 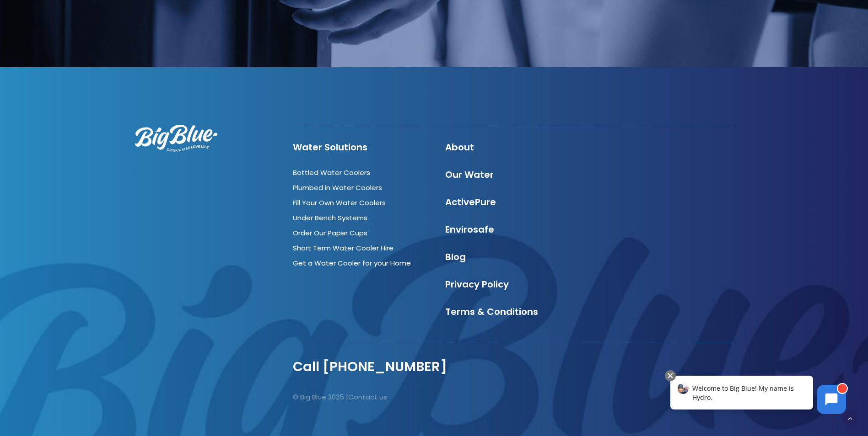 What do you see at coordinates (361, 147) in the screenshot?
I see `h4: Water Solutions` at bounding box center [361, 147].